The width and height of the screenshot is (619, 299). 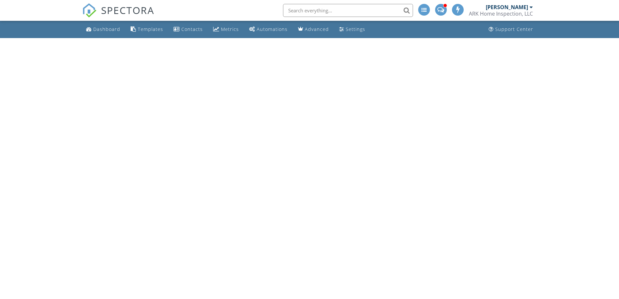 What do you see at coordinates (317, 29) in the screenshot?
I see `div: Advanced` at bounding box center [317, 29].